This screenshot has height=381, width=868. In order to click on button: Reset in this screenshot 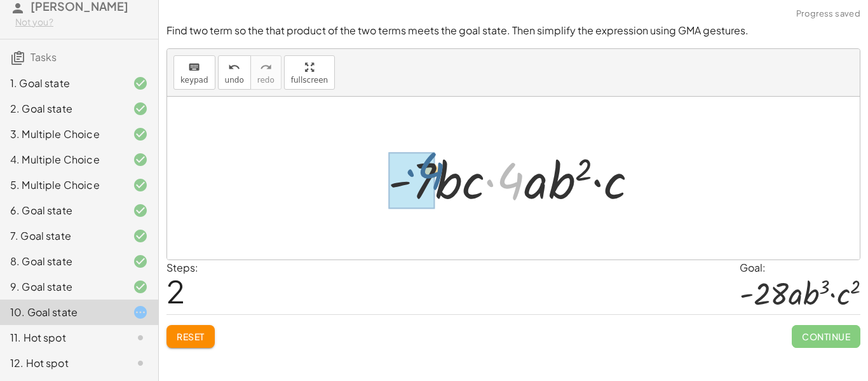, I will do `click(191, 336)`.